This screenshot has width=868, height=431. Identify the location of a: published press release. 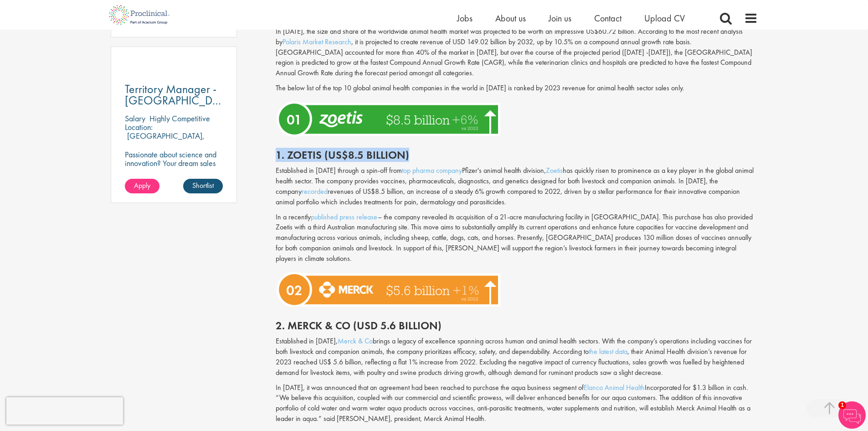
(344, 216).